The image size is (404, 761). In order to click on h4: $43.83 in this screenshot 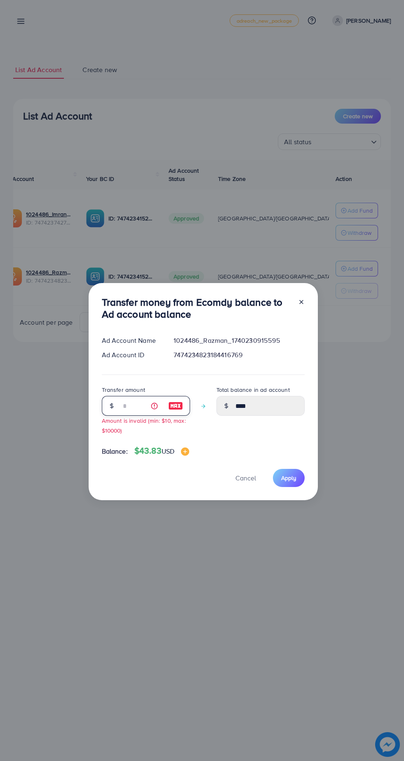, I will do `click(162, 451)`.